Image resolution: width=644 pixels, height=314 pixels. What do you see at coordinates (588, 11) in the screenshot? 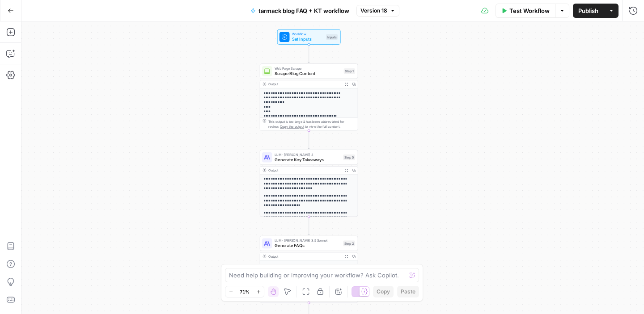
I see `span: Publish` at bounding box center [588, 11].